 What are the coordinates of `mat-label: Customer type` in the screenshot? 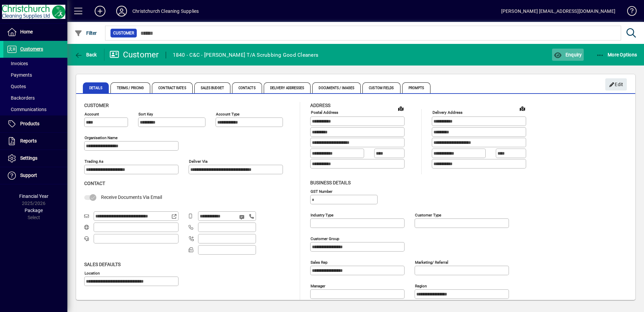 It's located at (429, 215).